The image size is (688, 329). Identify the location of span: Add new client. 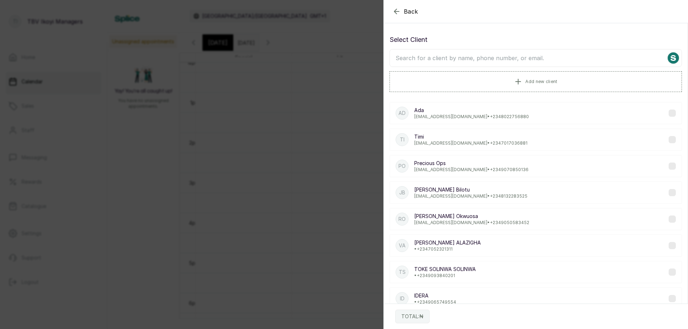
(541, 82).